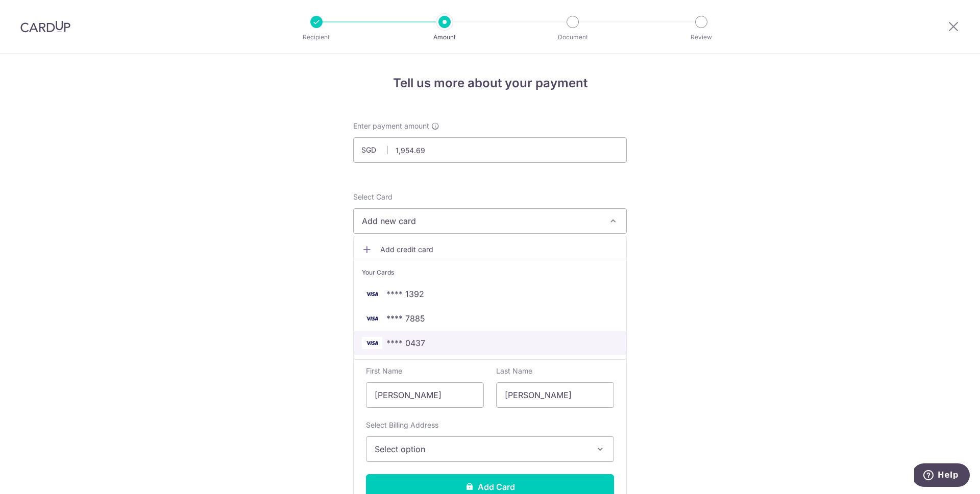  What do you see at coordinates (701, 37) in the screenshot?
I see `p: Review` at bounding box center [701, 37].